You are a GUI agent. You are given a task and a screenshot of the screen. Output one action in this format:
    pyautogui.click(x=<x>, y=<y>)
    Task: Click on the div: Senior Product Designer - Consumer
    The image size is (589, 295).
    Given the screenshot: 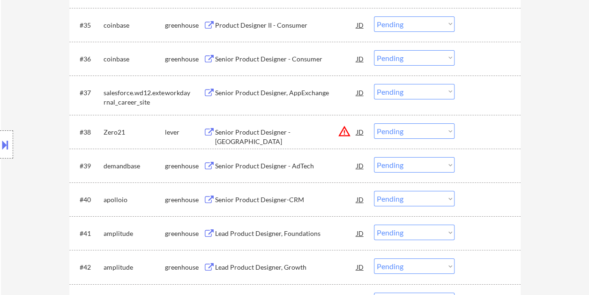 What is the action you would take?
    pyautogui.click(x=286, y=59)
    